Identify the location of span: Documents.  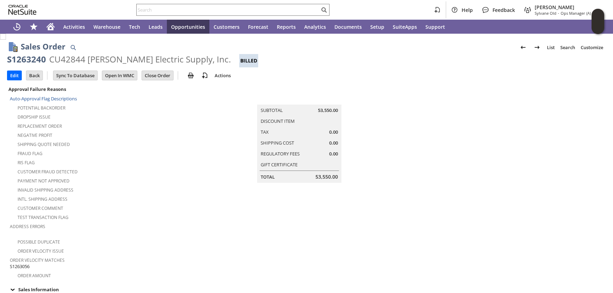
(348, 27).